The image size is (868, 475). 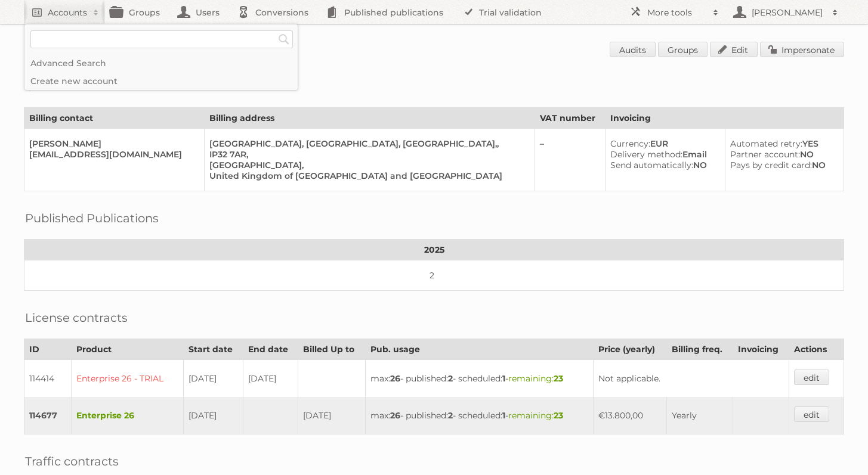 What do you see at coordinates (770, 165) in the screenshot?
I see `span: Pays by credit card:` at bounding box center [770, 165].